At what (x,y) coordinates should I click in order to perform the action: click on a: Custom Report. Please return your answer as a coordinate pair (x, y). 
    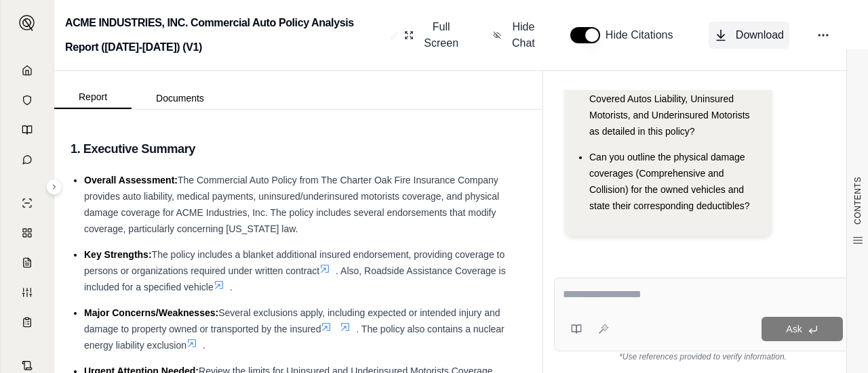
    Looking at the image, I should click on (27, 293).